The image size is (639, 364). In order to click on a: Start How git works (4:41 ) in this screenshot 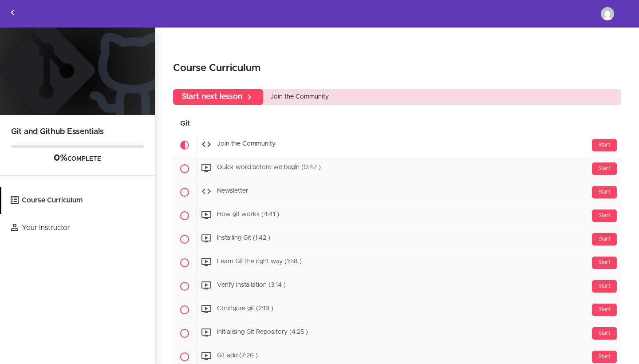, I will do `click(397, 216)`.